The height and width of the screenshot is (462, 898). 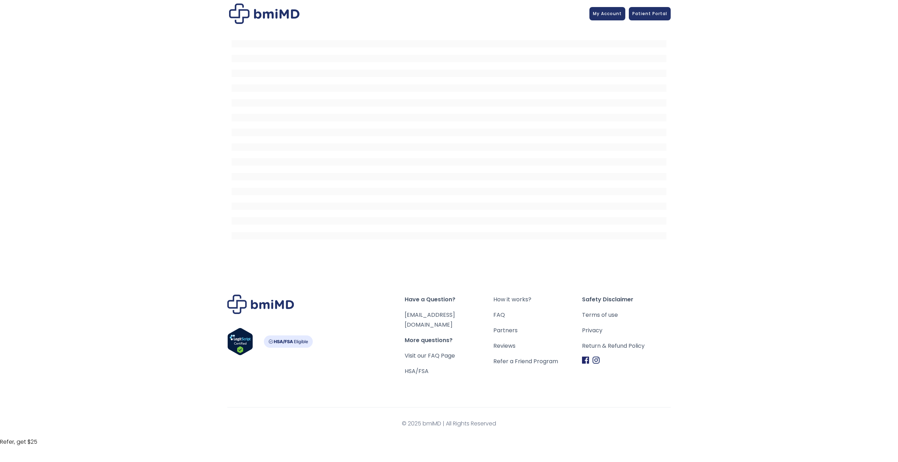 I want to click on a: FAQ, so click(x=538, y=315).